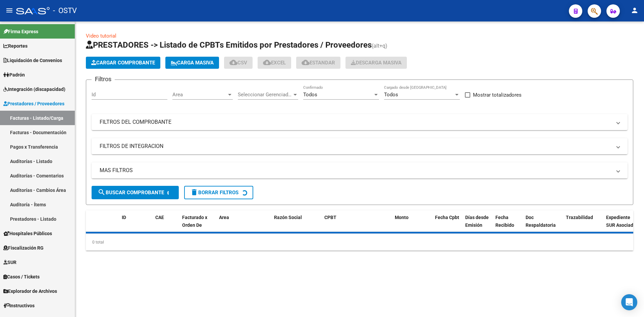 This screenshot has width=644, height=317. I want to click on app-download-masive: Descarga masiva de comprobantes (adjuntos), so click(376, 63).